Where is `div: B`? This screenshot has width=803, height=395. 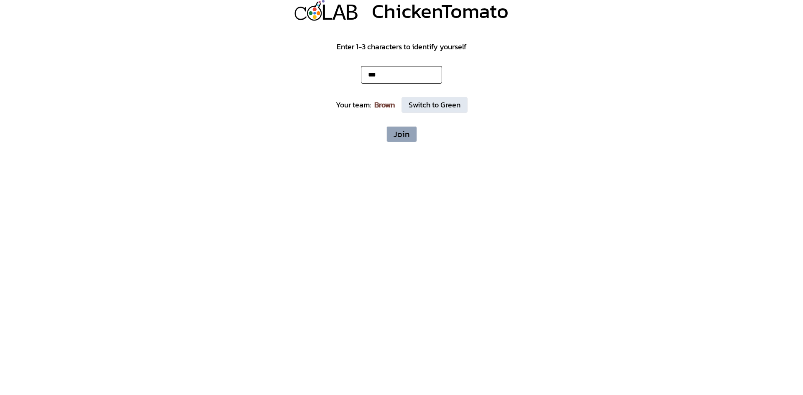
div: B is located at coordinates (352, 14).